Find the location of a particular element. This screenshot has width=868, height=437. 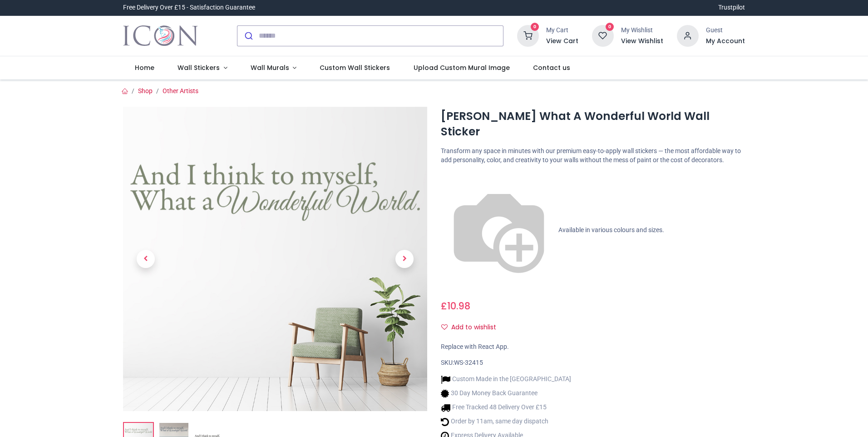

div: SKU: is located at coordinates (593, 363).